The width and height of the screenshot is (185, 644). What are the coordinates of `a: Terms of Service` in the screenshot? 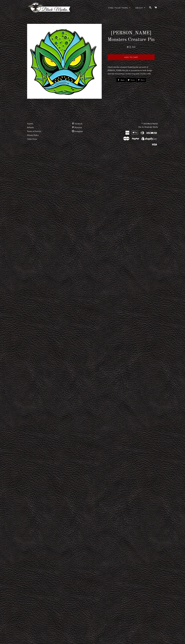 It's located at (34, 131).